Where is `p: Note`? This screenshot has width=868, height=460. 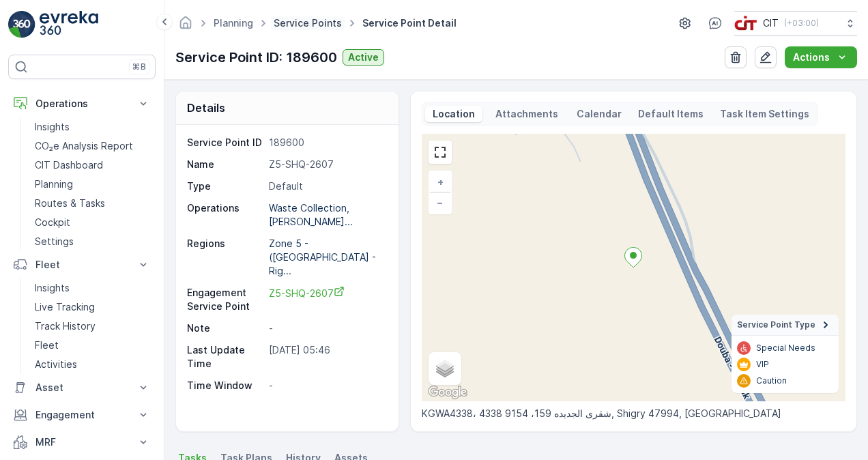 p: Note is located at coordinates (225, 328).